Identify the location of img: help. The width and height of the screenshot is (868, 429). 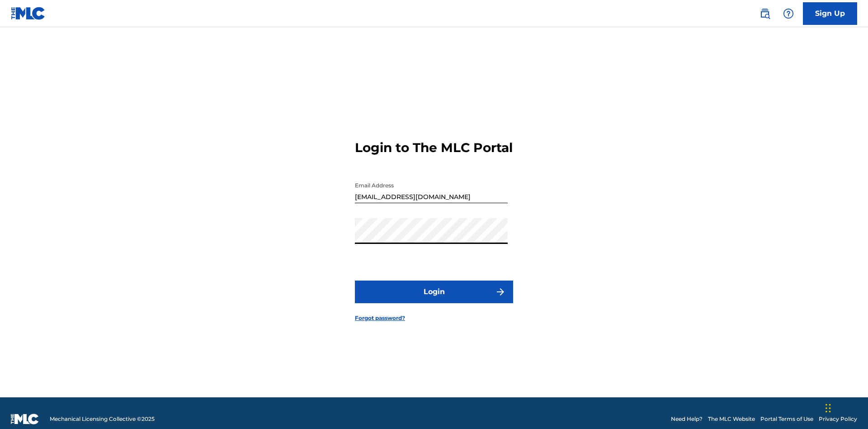
(788, 14).